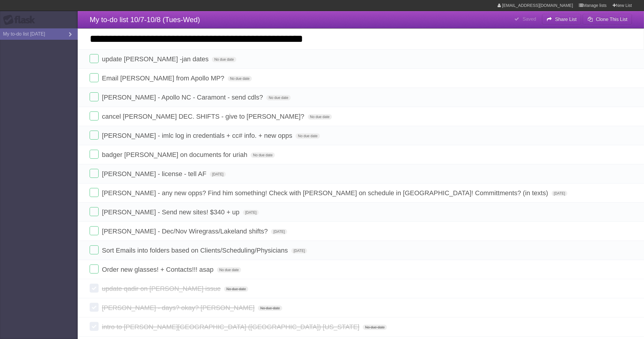 This screenshot has height=339, width=644. I want to click on b: Share List, so click(566, 19).